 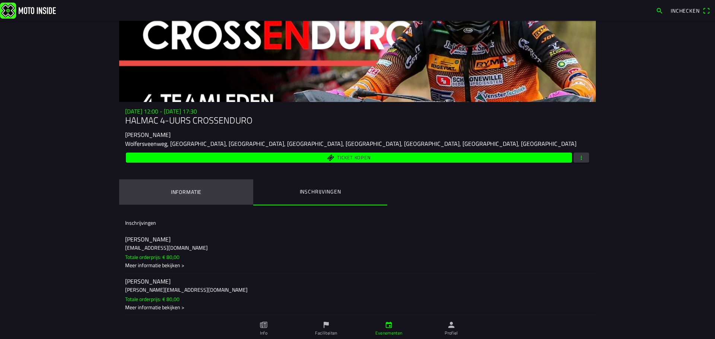 I want to click on ion-label: Profiel, so click(x=452, y=333).